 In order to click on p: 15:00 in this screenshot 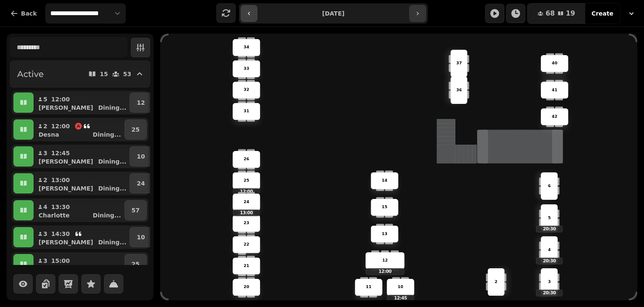, I will do `click(60, 260)`.